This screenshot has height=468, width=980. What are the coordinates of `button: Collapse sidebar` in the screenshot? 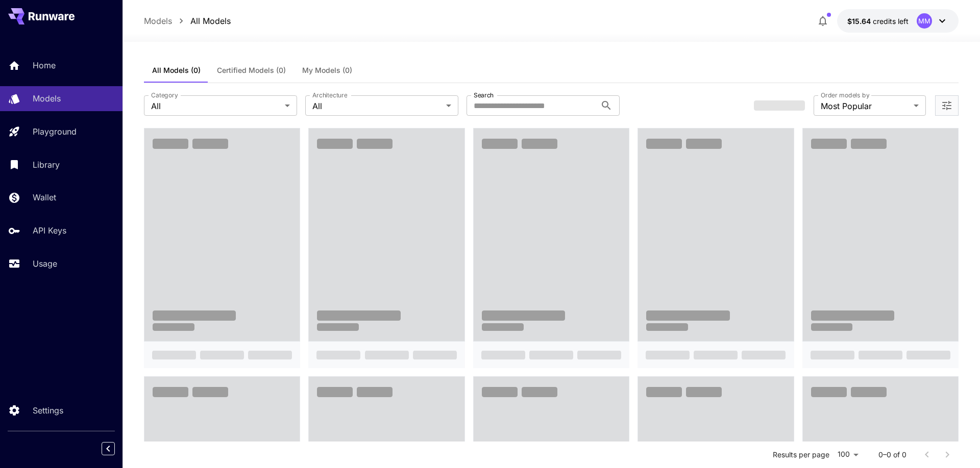 It's located at (108, 448).